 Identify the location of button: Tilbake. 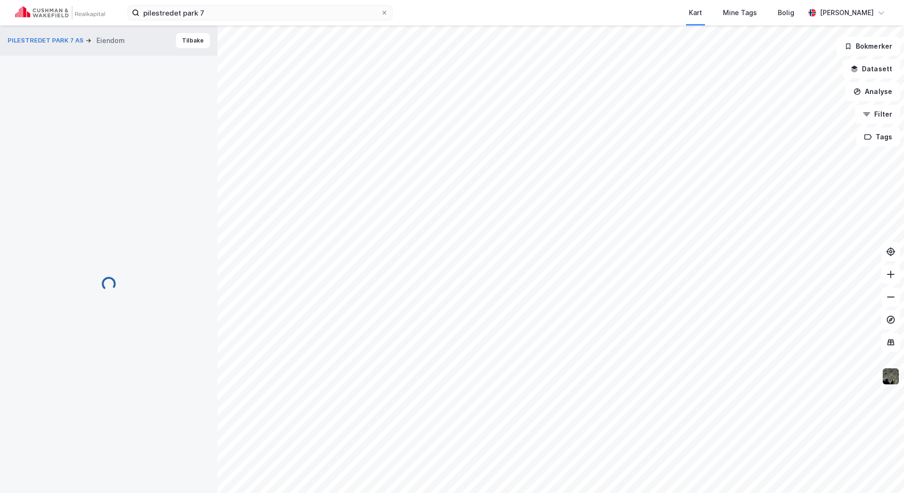
(193, 41).